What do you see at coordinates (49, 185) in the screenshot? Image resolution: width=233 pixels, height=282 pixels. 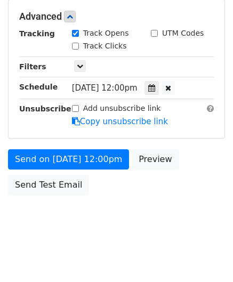 I see `a: Send Test Email` at bounding box center [49, 185].